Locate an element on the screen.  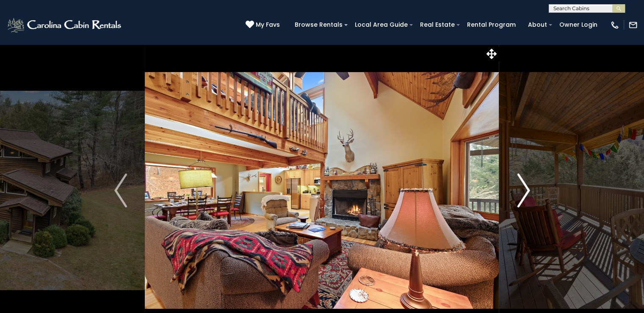
a: Browse Rentals is located at coordinates (319, 24).